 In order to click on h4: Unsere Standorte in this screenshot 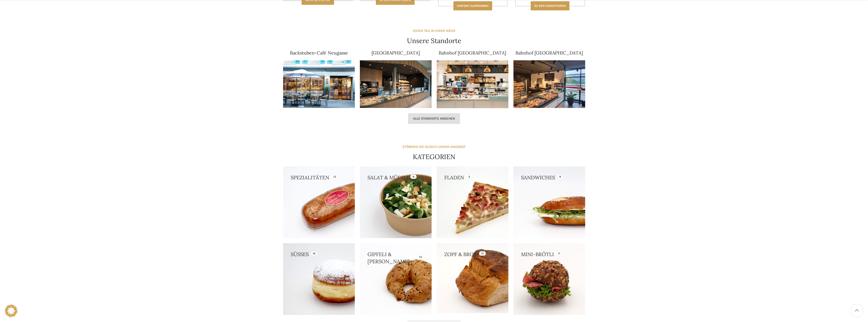, I will do `click(434, 40)`.